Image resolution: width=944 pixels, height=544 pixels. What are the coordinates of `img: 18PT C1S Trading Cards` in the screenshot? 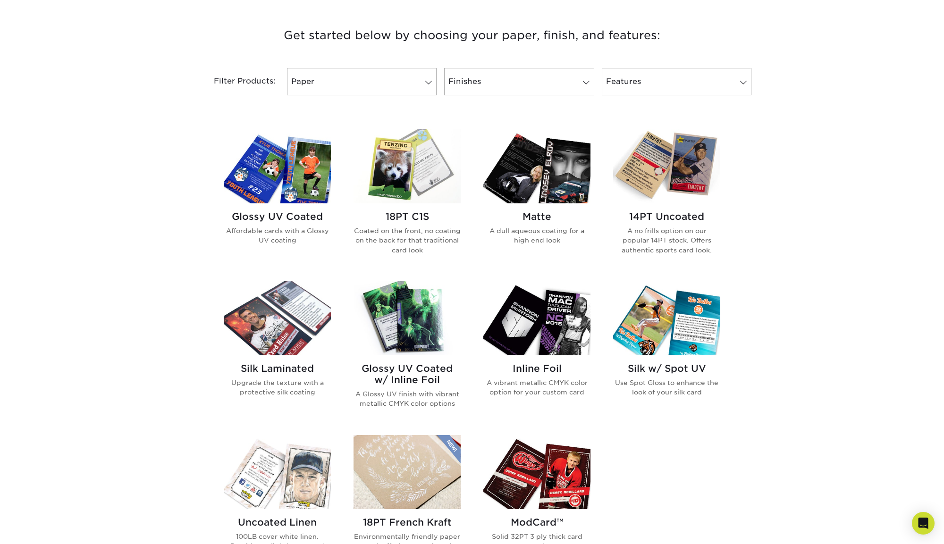 It's located at (407, 166).